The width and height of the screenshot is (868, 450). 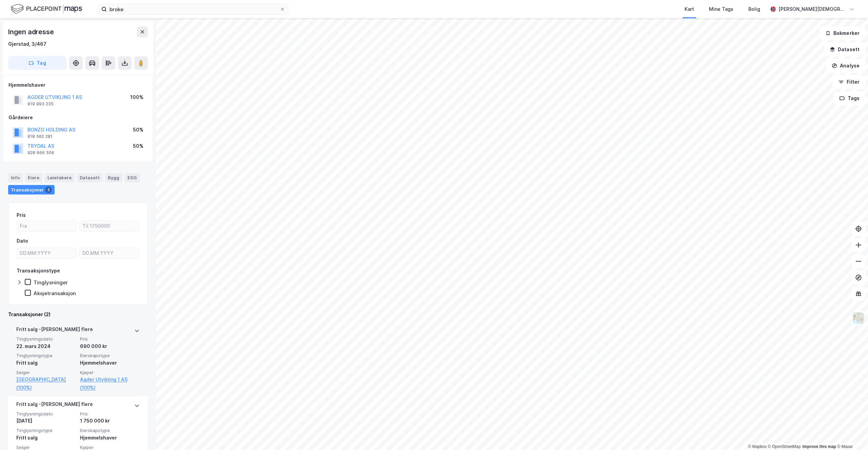 What do you see at coordinates (78, 117) in the screenshot?
I see `div: Gårdeiere` at bounding box center [78, 117].